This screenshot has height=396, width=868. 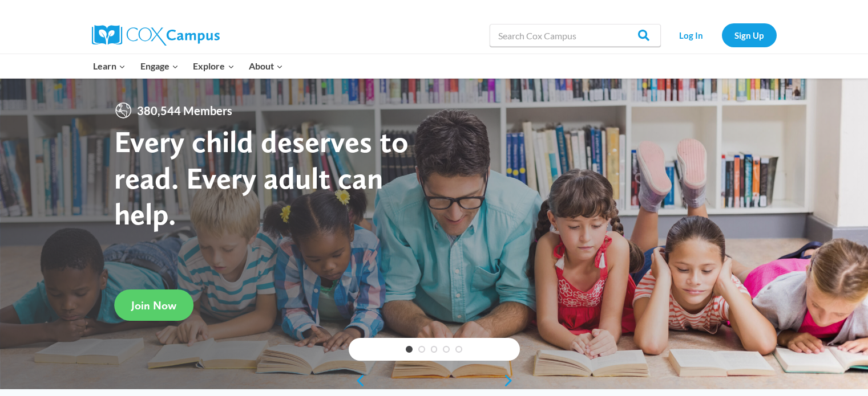 I want to click on a: 3, so click(x=434, y=350).